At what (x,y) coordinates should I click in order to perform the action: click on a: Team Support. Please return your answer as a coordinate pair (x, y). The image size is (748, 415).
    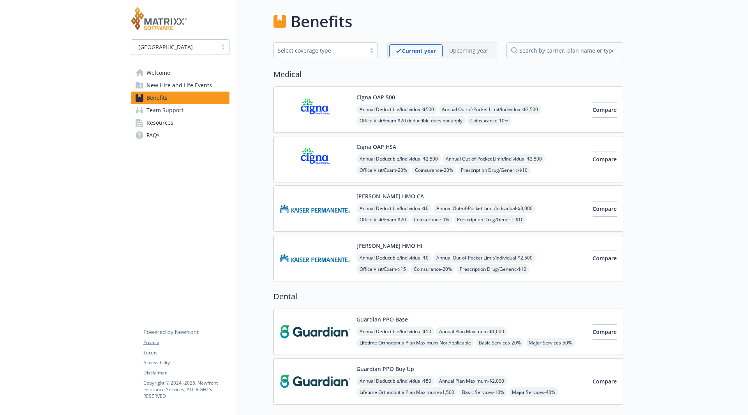
    Looking at the image, I should click on (180, 110).